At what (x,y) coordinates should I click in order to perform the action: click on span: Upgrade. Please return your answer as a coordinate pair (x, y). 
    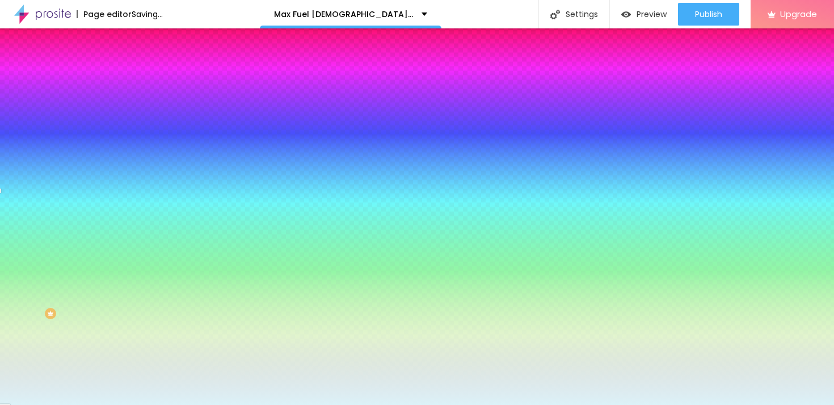
    Looking at the image, I should click on (799, 14).